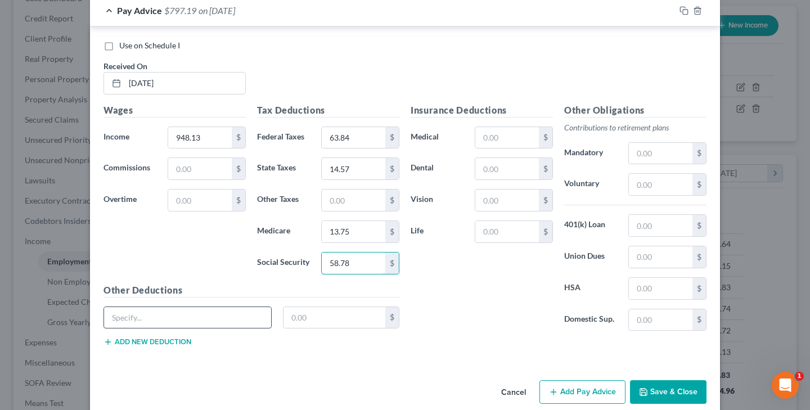  Describe the element at coordinates (437, 138) in the screenshot. I see `label: Medical` at that location.